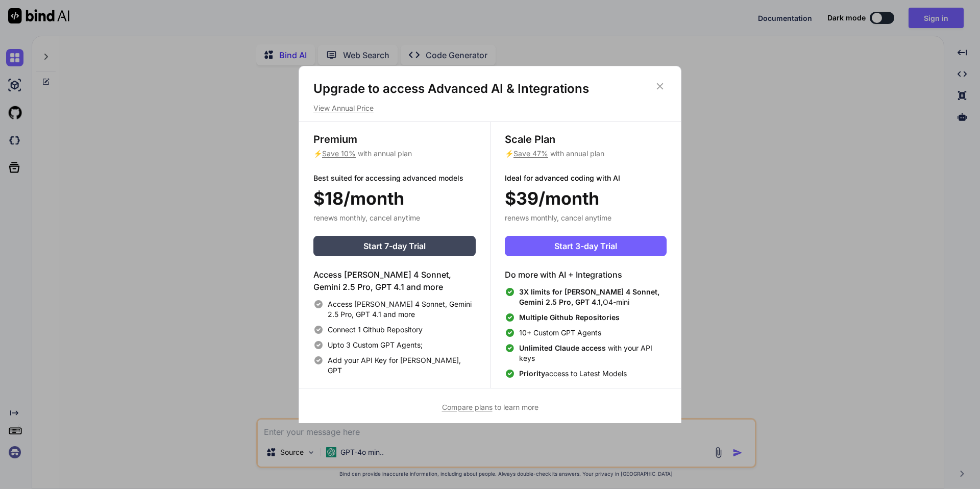 Image resolution: width=980 pixels, height=489 pixels. What do you see at coordinates (586, 275) in the screenshot?
I see `h4: Do more with AI + Integrations` at bounding box center [586, 275].